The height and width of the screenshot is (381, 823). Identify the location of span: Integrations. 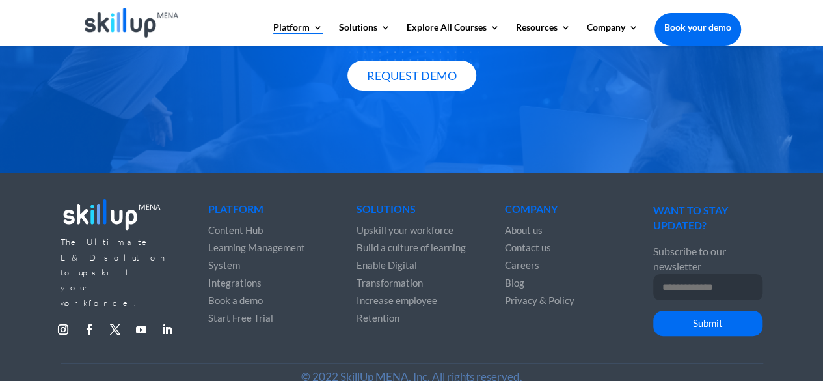
(235, 283).